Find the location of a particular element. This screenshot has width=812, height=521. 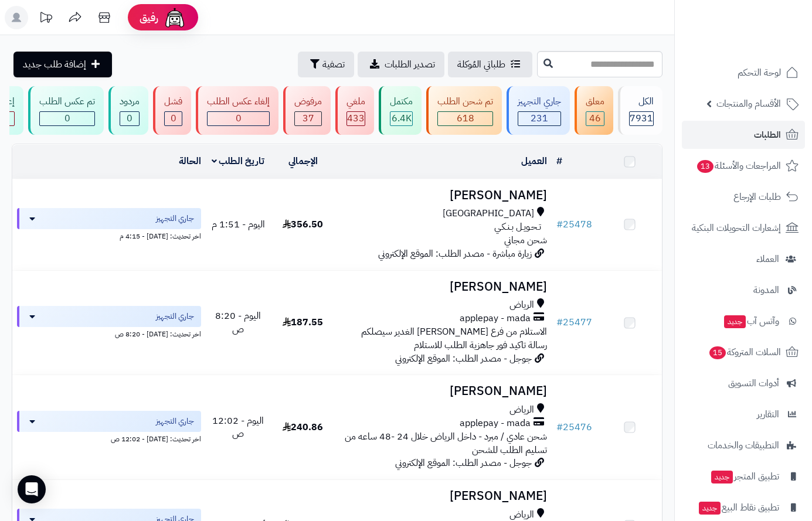

div: 433 is located at coordinates (356, 118).